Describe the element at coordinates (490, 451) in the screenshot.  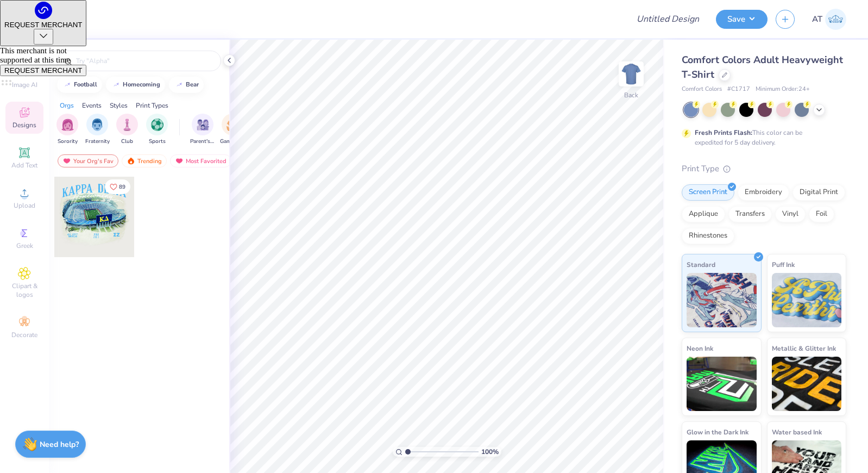
I see `span: 100 %` at that location.